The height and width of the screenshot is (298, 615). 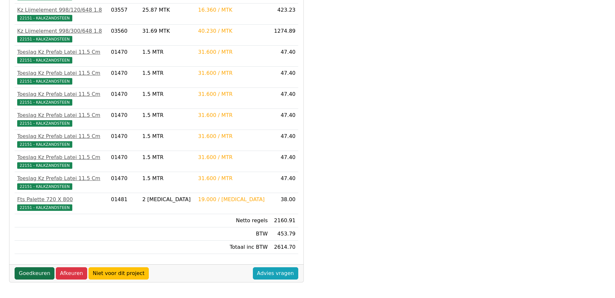 I want to click on td: 2614.70, so click(x=284, y=247).